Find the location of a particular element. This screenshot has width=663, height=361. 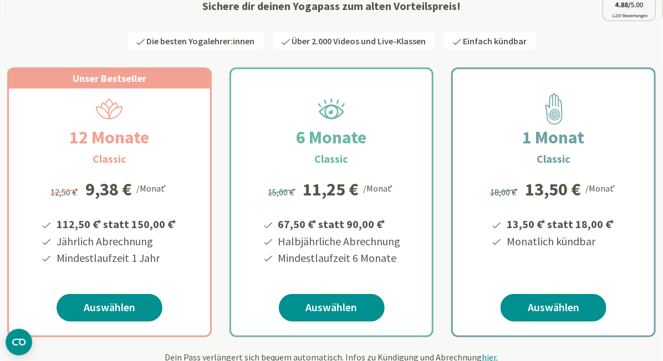

div: 11,25 € is located at coordinates (331, 190).